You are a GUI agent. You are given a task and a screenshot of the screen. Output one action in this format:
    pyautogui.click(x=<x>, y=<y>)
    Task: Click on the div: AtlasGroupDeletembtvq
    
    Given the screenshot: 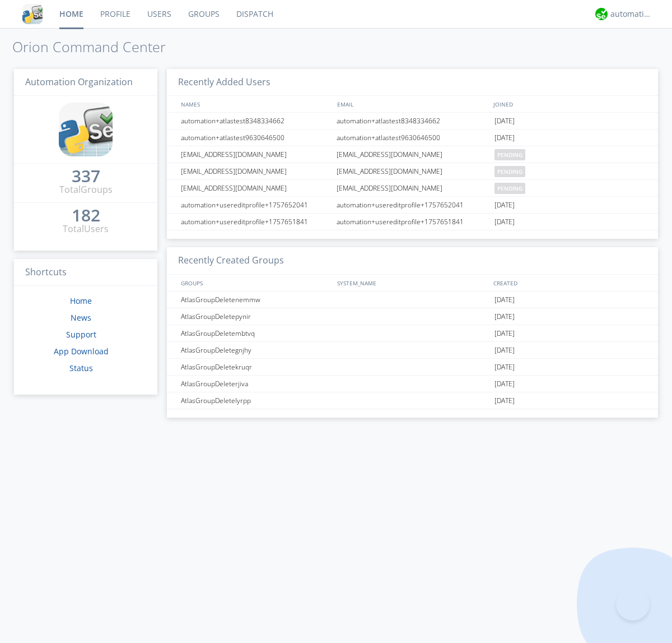 What is the action you would take?
    pyautogui.click(x=255, y=332)
    